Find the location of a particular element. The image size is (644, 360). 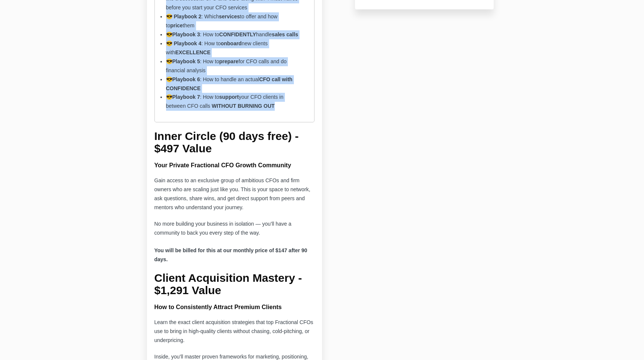

strong: CONFIDENTLY is located at coordinates (238, 34).